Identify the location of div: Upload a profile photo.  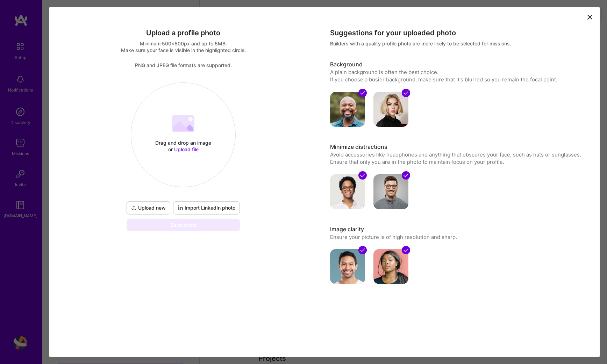
(183, 33).